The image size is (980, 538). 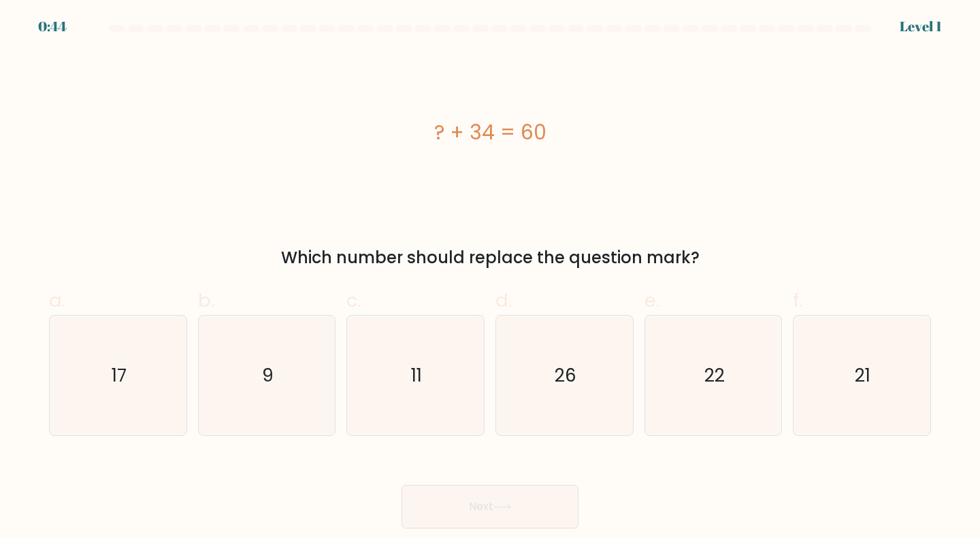 What do you see at coordinates (490, 132) in the screenshot?
I see `div: ? + 34 = 60` at bounding box center [490, 132].